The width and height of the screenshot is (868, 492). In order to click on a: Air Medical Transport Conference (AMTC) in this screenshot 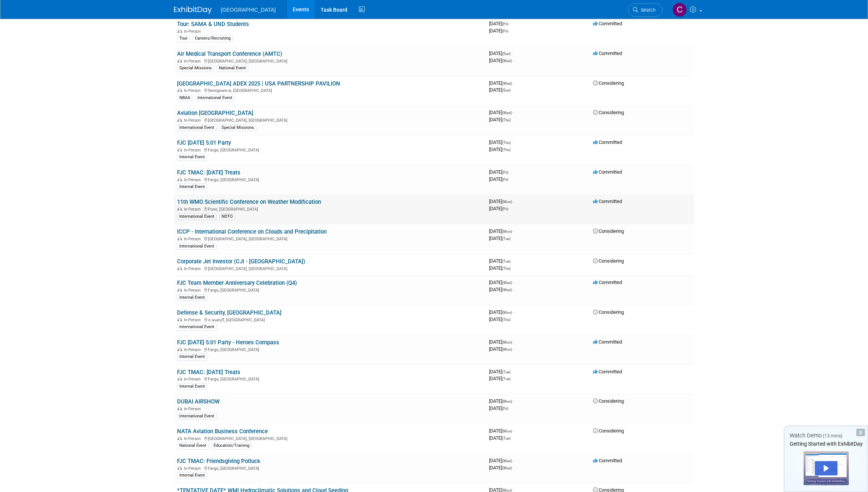, I will do `click(230, 54)`.